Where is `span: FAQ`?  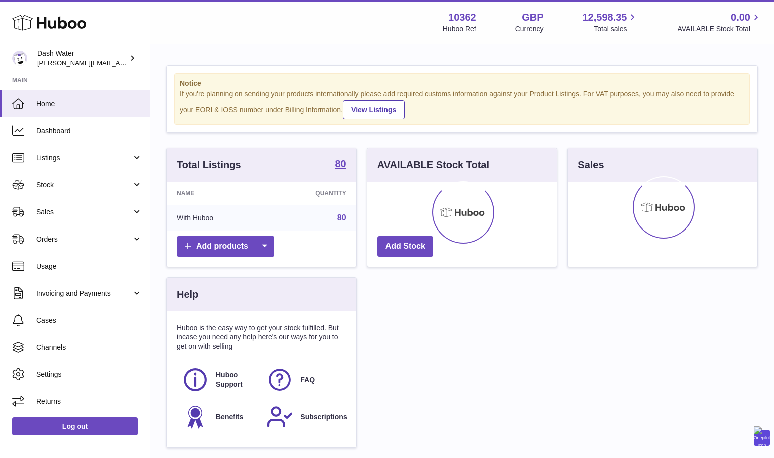 span: FAQ is located at coordinates (308, 380).